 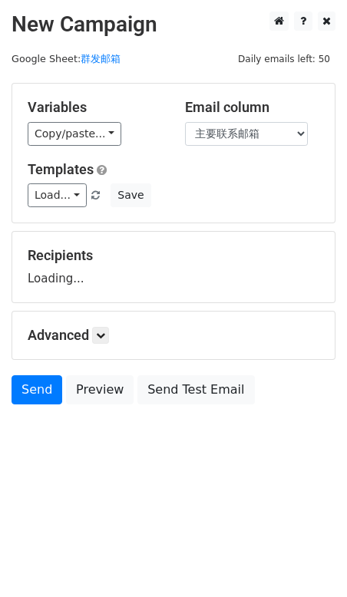 What do you see at coordinates (173, 335) in the screenshot?
I see `h5: Advanced` at bounding box center [173, 335].